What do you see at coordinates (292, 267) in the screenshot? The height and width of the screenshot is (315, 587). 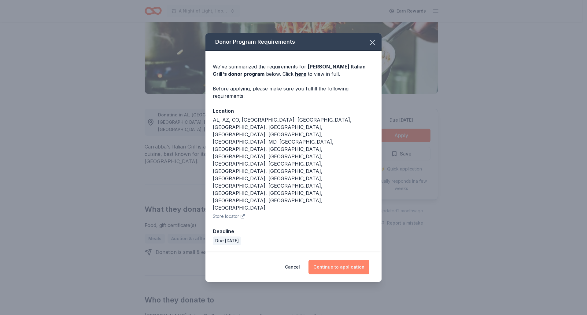 I see `button: Cancel` at bounding box center [292, 267].